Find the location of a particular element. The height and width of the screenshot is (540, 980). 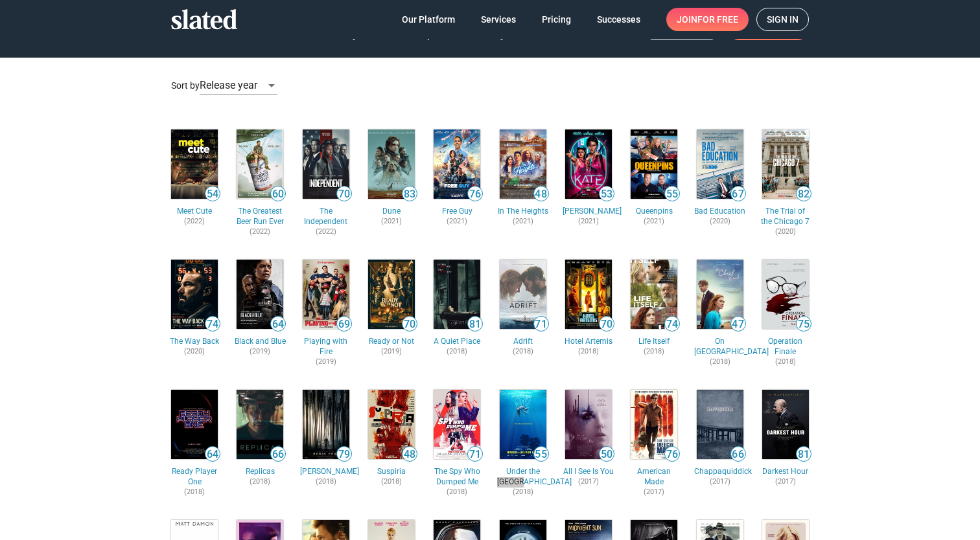

span: Operation Finale is located at coordinates (785, 347).